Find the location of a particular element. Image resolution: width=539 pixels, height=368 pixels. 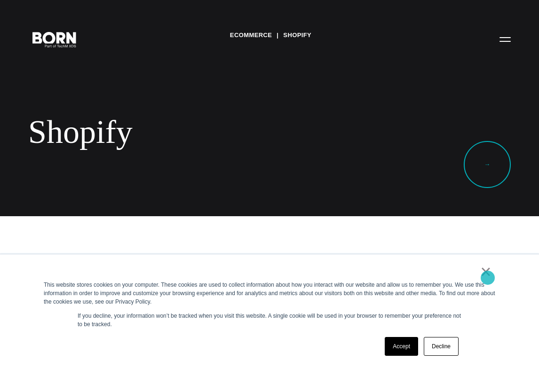

div: This website stores cookies on your computer. These cookies are used to collect information about... is located at coordinates (269, 293).